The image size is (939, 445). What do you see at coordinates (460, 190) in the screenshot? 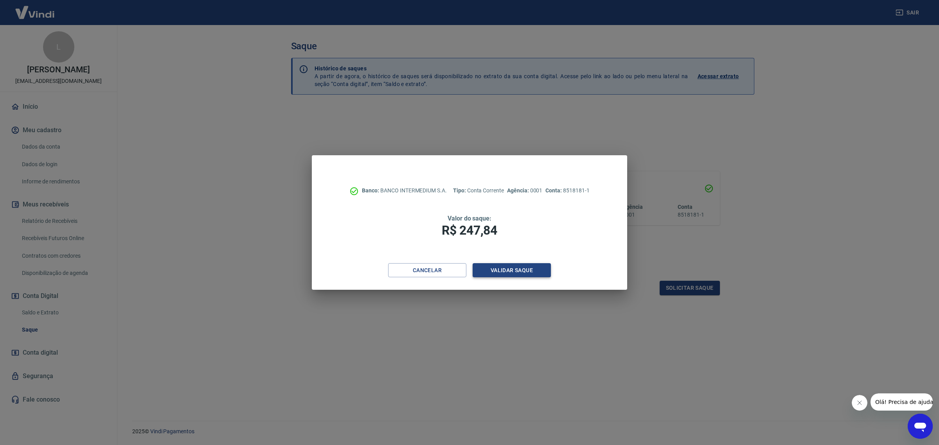
I see `span: Tipo:` at bounding box center [460, 190].